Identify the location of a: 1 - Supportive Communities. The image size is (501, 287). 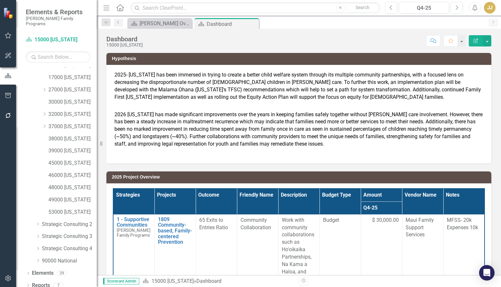
(134, 222).